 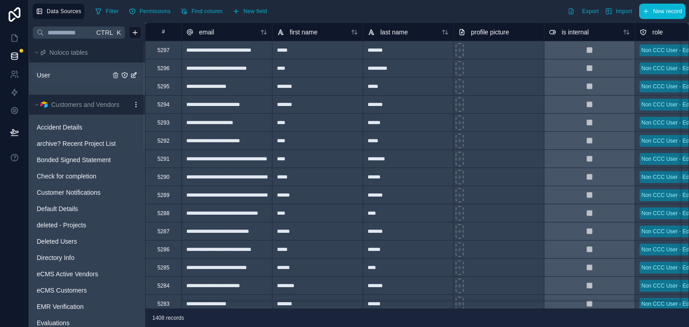 I want to click on span: Bonded Signed Statement, so click(x=73, y=160).